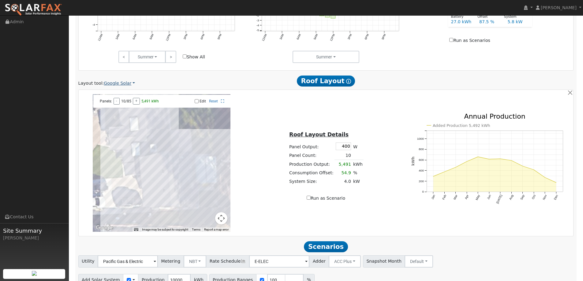 The height and width of the screenshot is (281, 583). I want to click on input: Run as Scenarios, so click(451, 40).